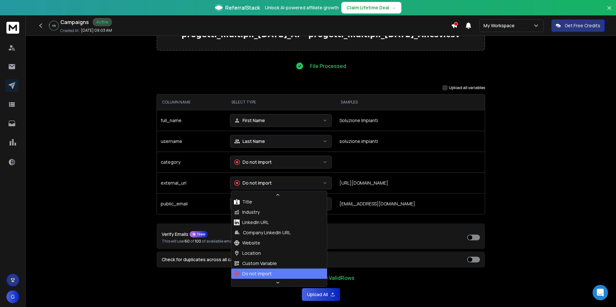 The height and width of the screenshot is (307, 616). What do you see at coordinates (262, 233) in the screenshot?
I see `div: Company LinkedIn URL` at bounding box center [262, 233].